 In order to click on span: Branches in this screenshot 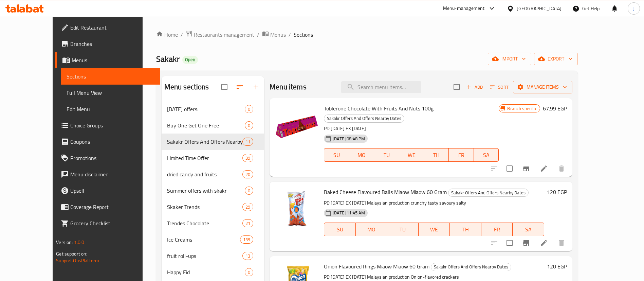, I will do `click(112, 44)`.